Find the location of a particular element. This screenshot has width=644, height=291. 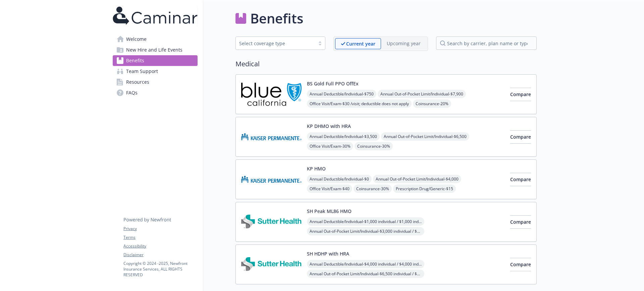

button: SH HDHP with HRA is located at coordinates (328, 254).